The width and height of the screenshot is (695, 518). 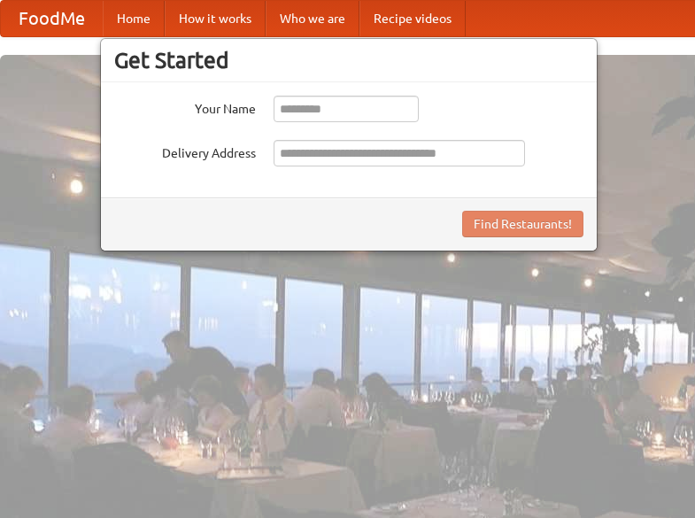 I want to click on button: Find Restaurants!, so click(x=522, y=224).